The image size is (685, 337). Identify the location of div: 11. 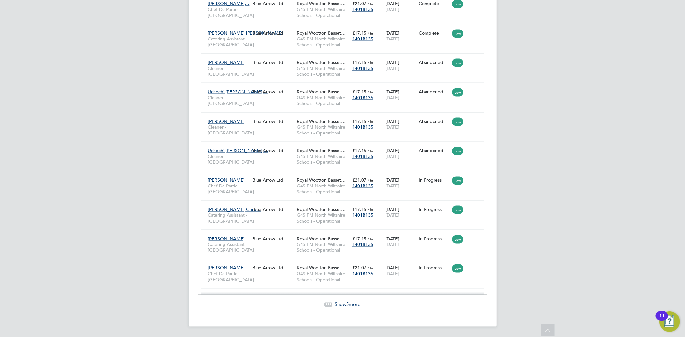
(662, 320).